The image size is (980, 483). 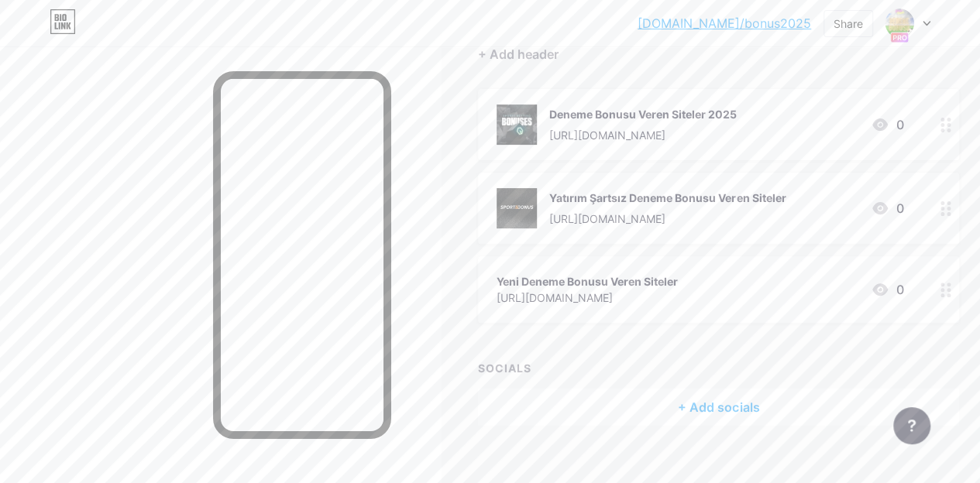 I want to click on div: Share, so click(x=849, y=24).